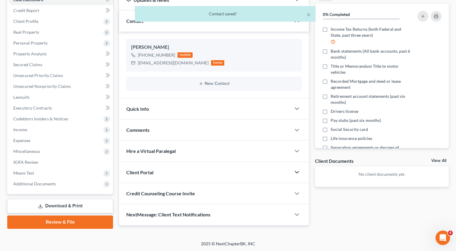  I want to click on span: Personal Property, so click(30, 43).